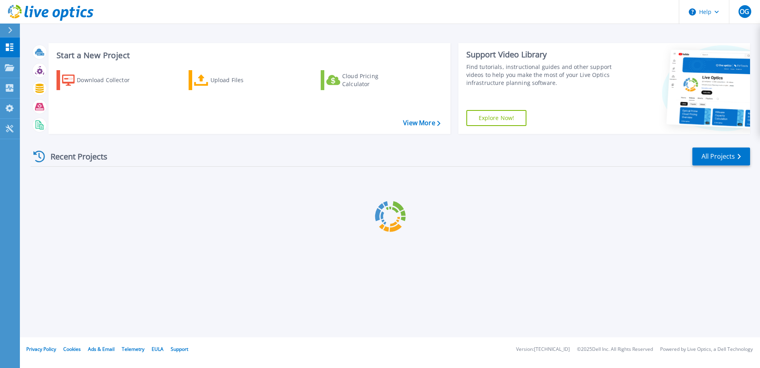 The width and height of the screenshot is (760, 368). I want to click on div: Download Collector, so click(109, 80).